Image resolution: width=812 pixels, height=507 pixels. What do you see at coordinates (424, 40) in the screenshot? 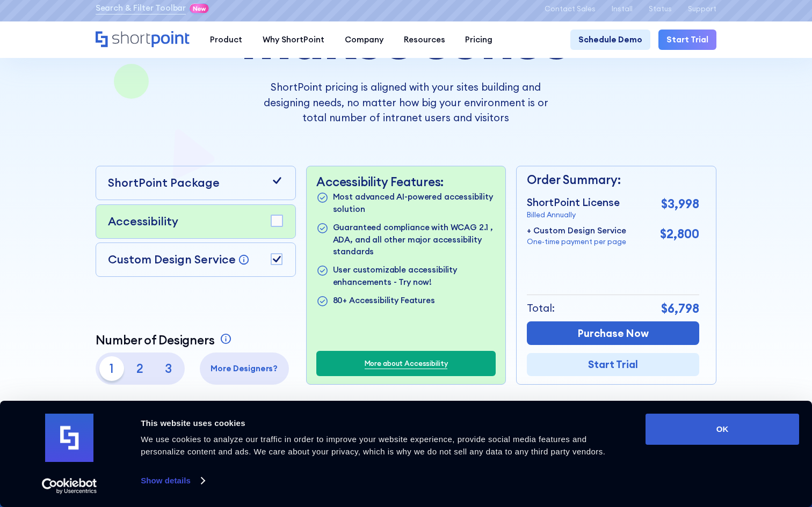
I see `a: Resources` at bounding box center [424, 40].